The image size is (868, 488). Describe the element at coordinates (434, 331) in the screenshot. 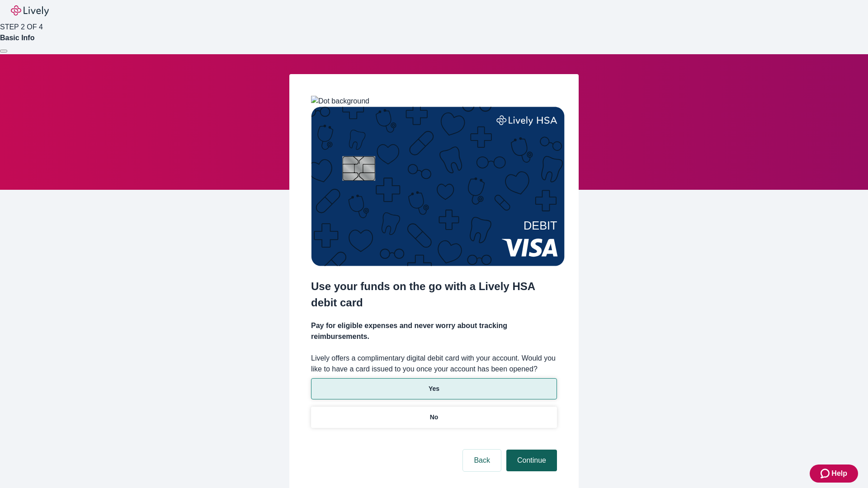

I see `h4: Pay for eligible expenses and never worry about tracking reimbursements.` at that location.